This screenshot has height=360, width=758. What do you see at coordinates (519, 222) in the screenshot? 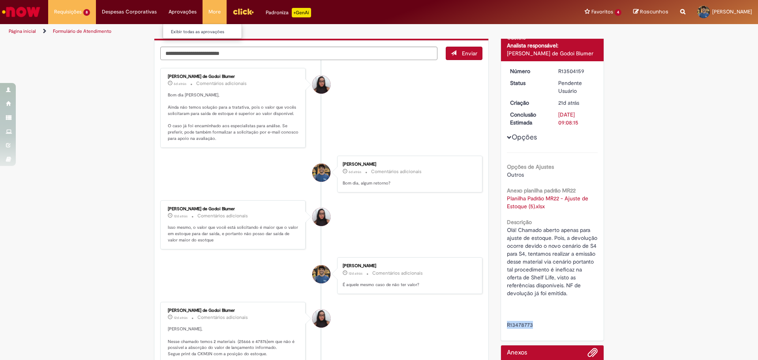
I see `b: Descrição` at bounding box center [519, 222].